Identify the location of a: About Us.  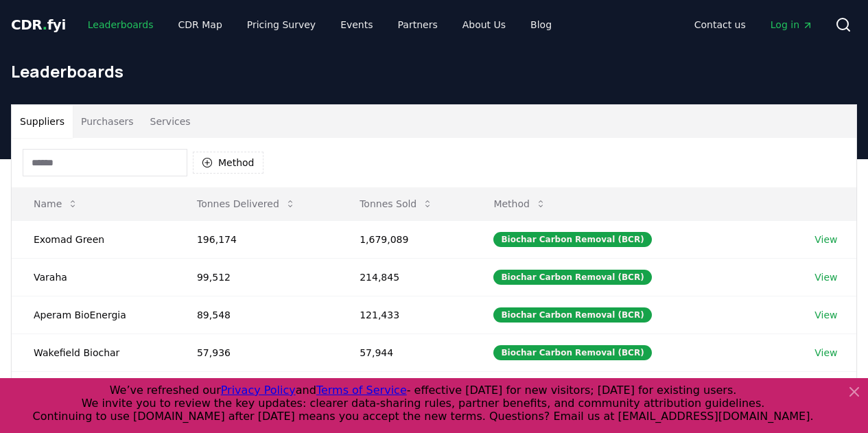
(484, 24).